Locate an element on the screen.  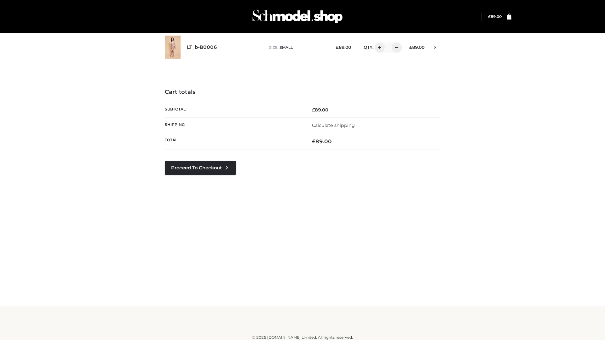
span: SMALL is located at coordinates (286, 47).